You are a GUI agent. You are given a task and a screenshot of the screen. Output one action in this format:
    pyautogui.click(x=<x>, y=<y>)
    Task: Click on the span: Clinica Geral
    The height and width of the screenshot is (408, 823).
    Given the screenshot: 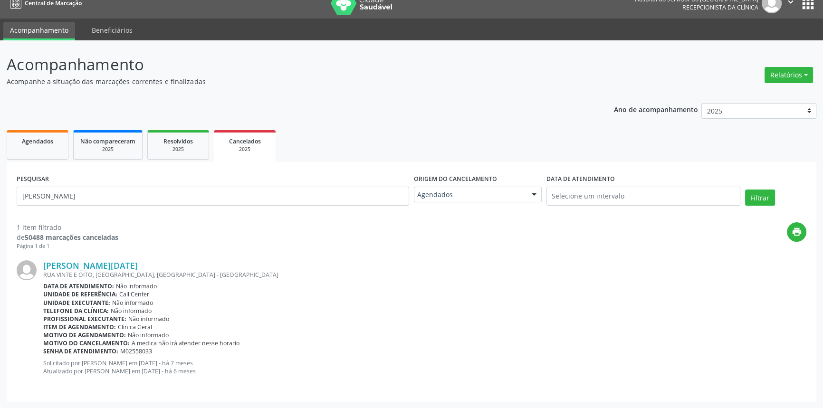 What is the action you would take?
    pyautogui.click(x=135, y=327)
    